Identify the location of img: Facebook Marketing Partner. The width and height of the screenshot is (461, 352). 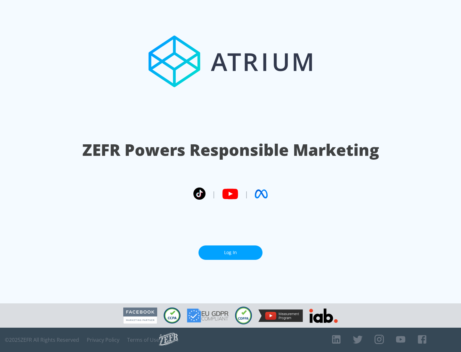
(140, 316).